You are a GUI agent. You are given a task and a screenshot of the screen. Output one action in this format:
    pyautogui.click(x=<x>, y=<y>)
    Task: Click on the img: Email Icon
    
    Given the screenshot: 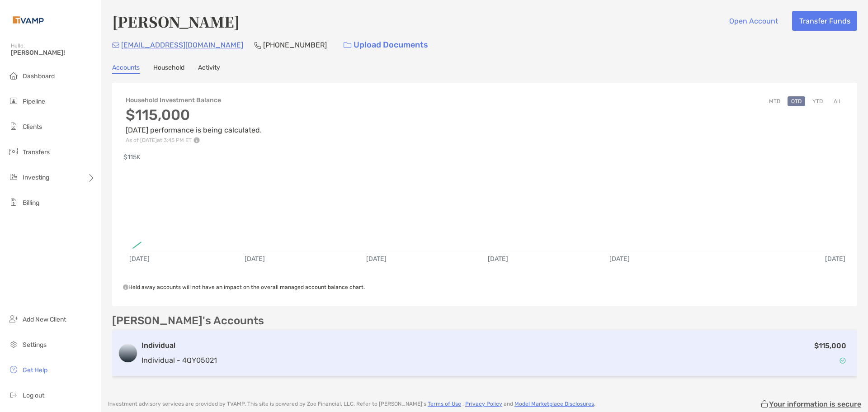 What is the action you would take?
    pyautogui.click(x=116, y=46)
    